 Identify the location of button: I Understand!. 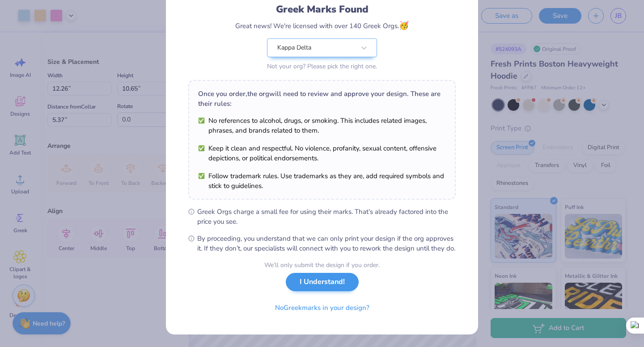
(322, 282).